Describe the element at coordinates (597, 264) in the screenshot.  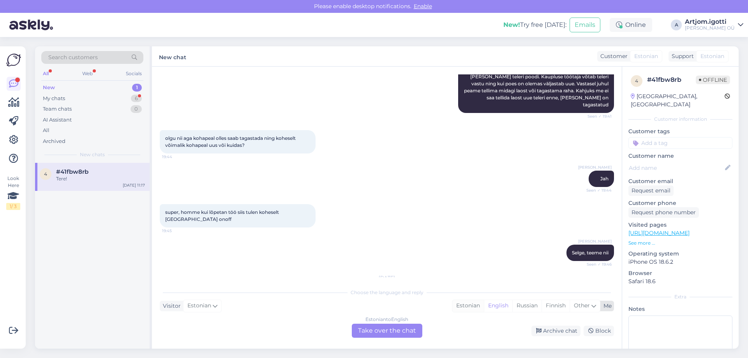
I see `span: Seen ✓ 19:46` at that location.